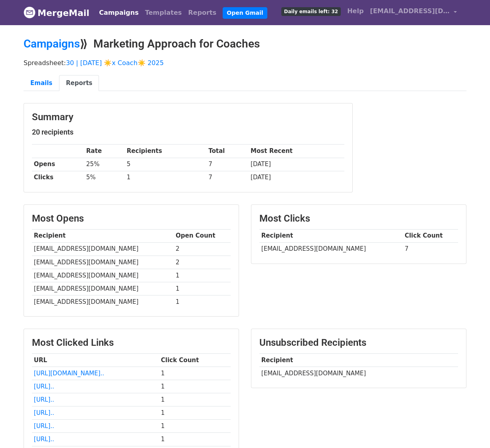  Describe the element at coordinates (311, 11) in the screenshot. I see `a: Daily emails left: 32` at that location.